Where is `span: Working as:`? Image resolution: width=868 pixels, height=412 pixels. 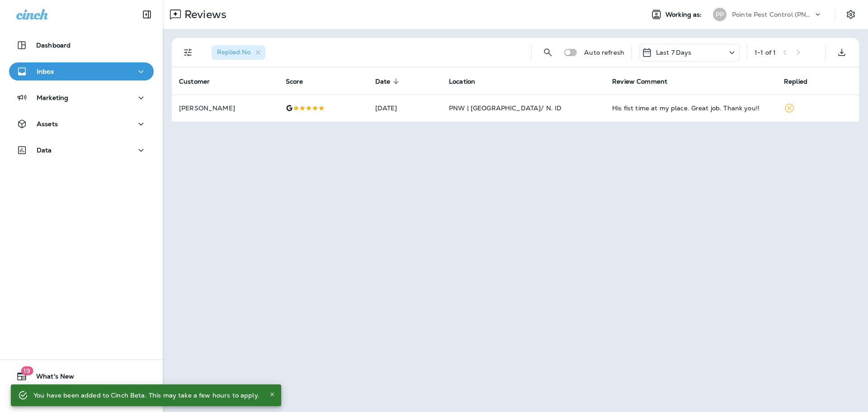 span: Working as: is located at coordinates (684, 14).